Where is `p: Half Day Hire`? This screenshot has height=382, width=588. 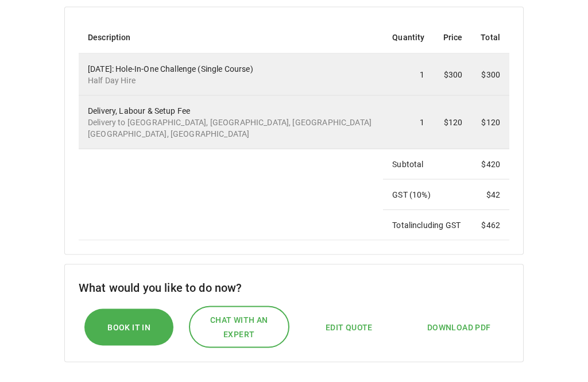
p: Half Day Hire is located at coordinates (231, 80).